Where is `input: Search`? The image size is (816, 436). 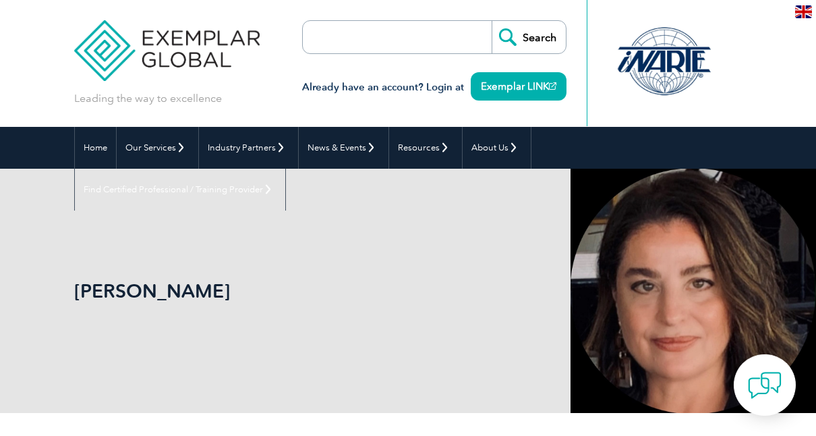 input: Search is located at coordinates (529, 37).